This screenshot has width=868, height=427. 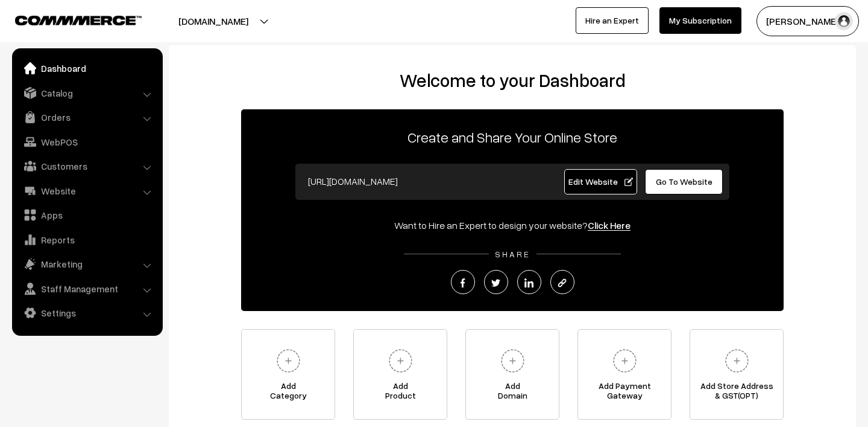 I want to click on span: Edit Website, so click(x=600, y=181).